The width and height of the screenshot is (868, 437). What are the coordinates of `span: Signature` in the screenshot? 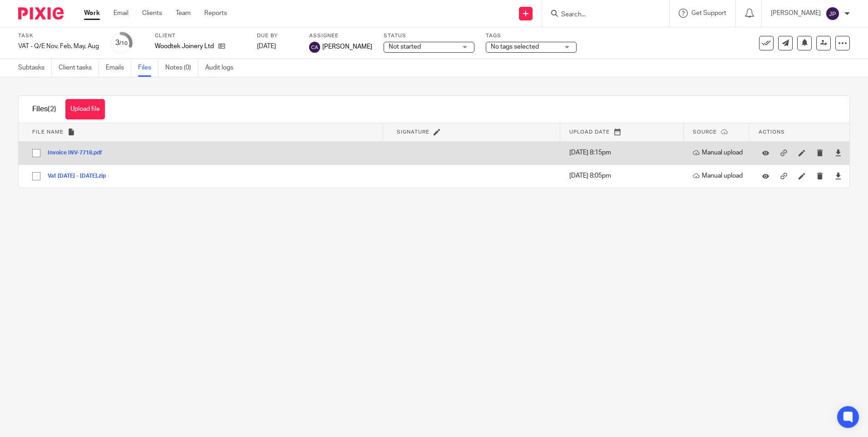 It's located at (413, 132).